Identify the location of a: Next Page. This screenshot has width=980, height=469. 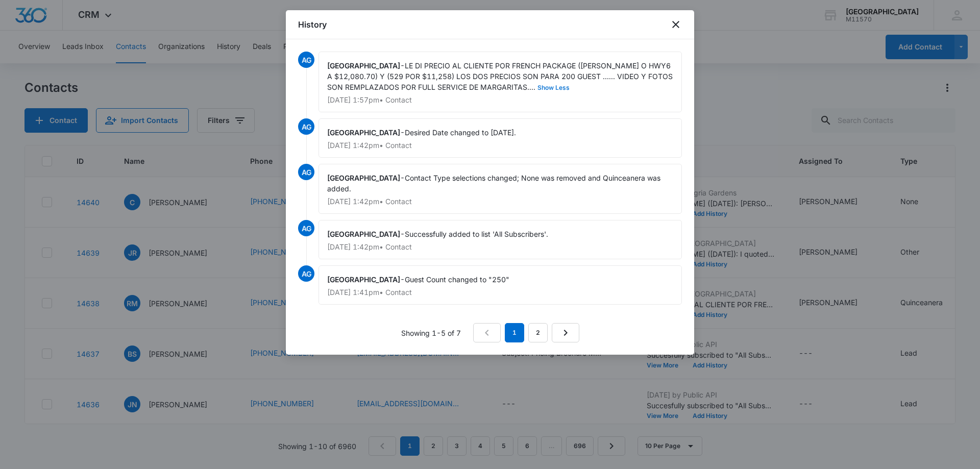
(565, 333).